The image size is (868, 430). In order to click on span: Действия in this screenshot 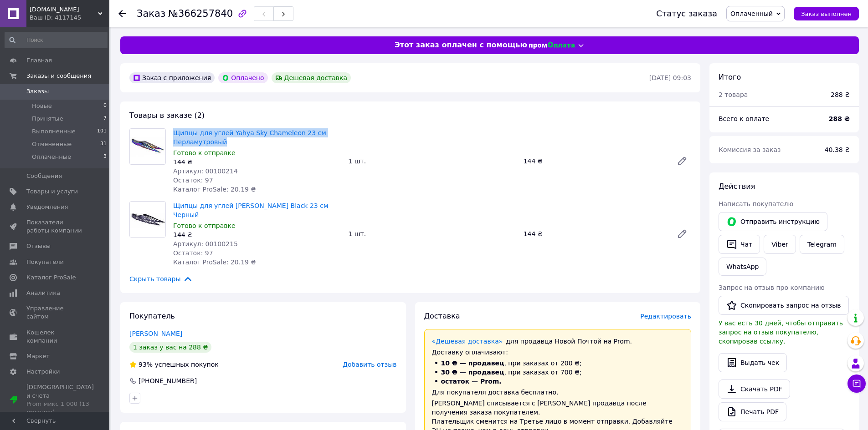, I will do `click(737, 186)`.